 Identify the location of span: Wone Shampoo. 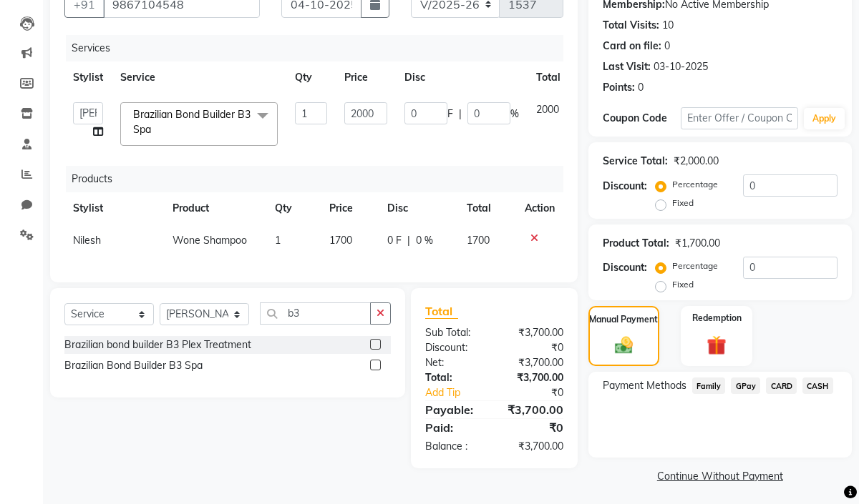
(210, 240).